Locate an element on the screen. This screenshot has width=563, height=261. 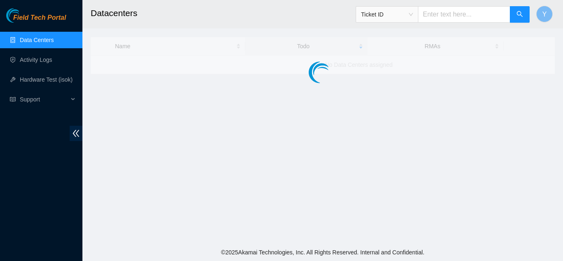
span: search is located at coordinates (520, 14).